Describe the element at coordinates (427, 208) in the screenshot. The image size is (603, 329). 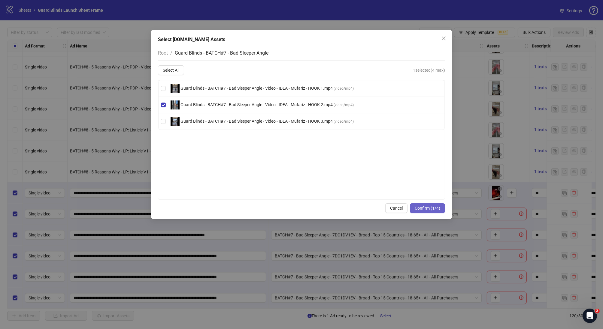
I see `span: Confirm (1/4)` at that location.